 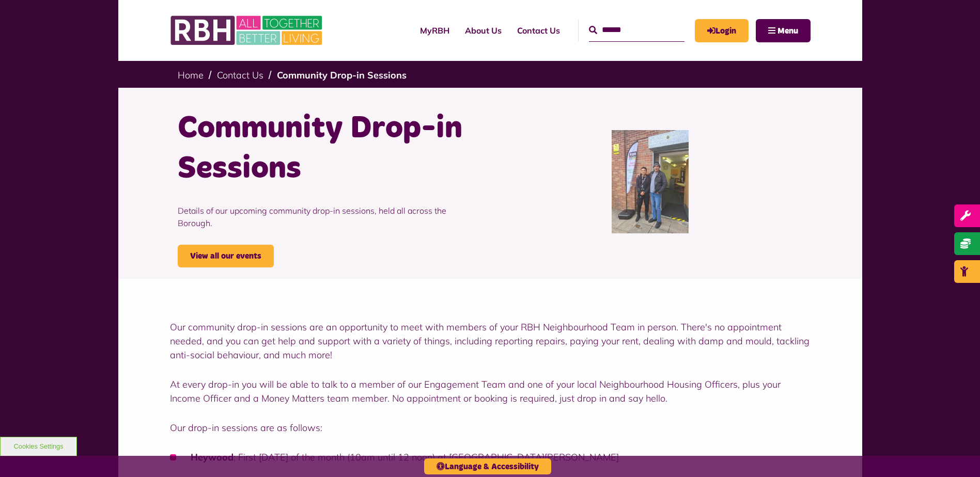 What do you see at coordinates (788, 31) in the screenshot?
I see `span: Menu` at bounding box center [788, 31].